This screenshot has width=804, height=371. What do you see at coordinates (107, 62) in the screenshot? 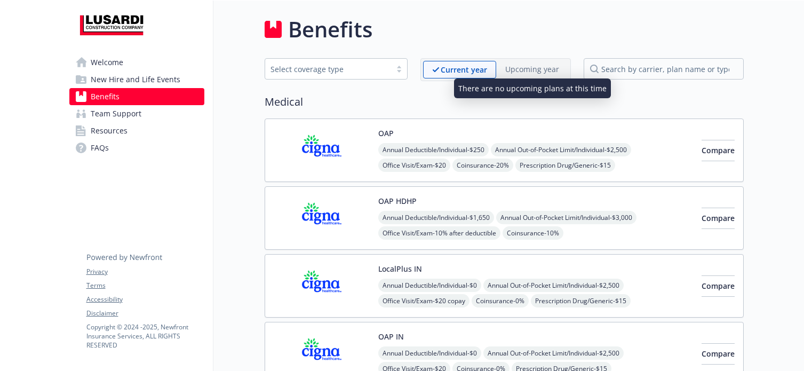
I see `span: Welcome` at bounding box center [107, 62].